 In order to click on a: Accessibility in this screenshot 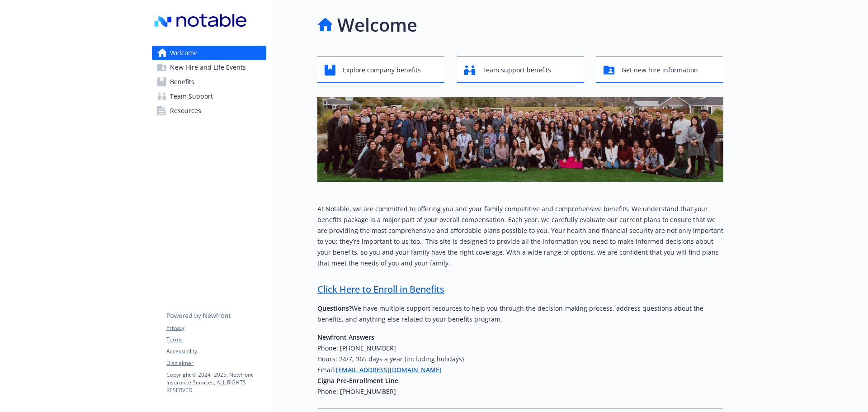, I will do `click(216, 352)`.